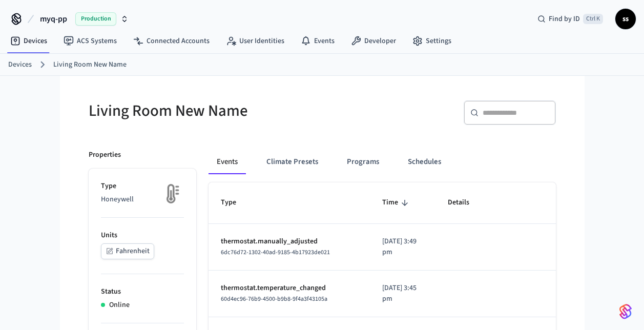  What do you see at coordinates (289, 241) in the screenshot?
I see `p: thermostat.manually_adjusted` at bounding box center [289, 241].